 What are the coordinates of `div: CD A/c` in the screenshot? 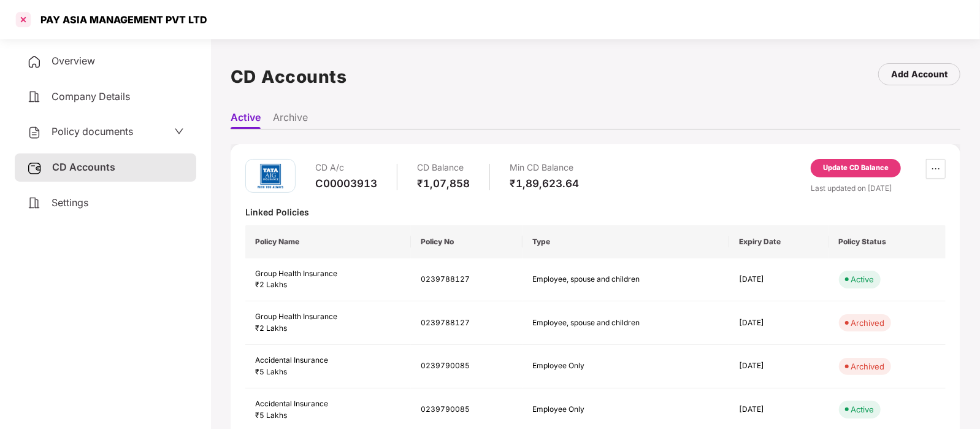 It's located at (346, 168).